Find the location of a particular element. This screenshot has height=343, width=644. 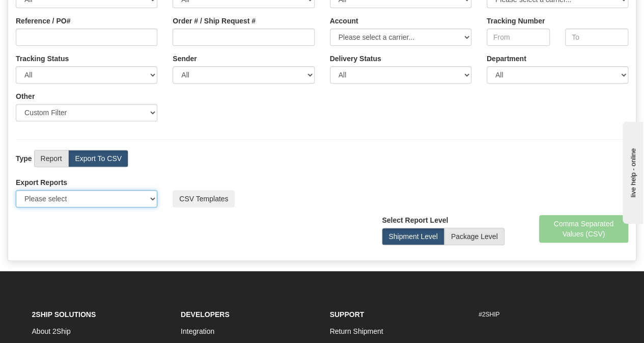

a: Return Shipment is located at coordinates (357, 331).